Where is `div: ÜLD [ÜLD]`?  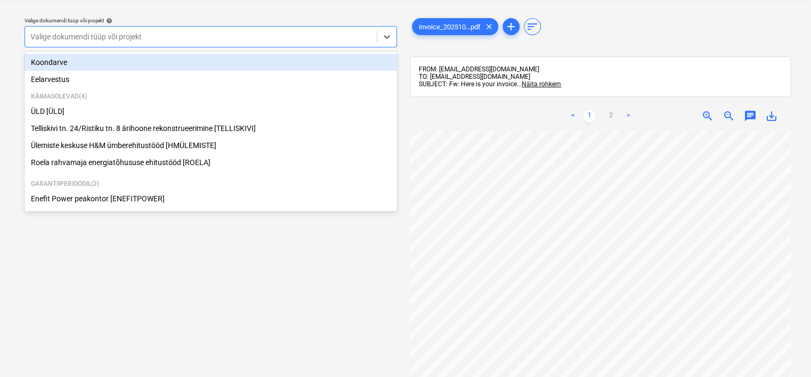 div: ÜLD [ÜLD] is located at coordinates (210, 111).